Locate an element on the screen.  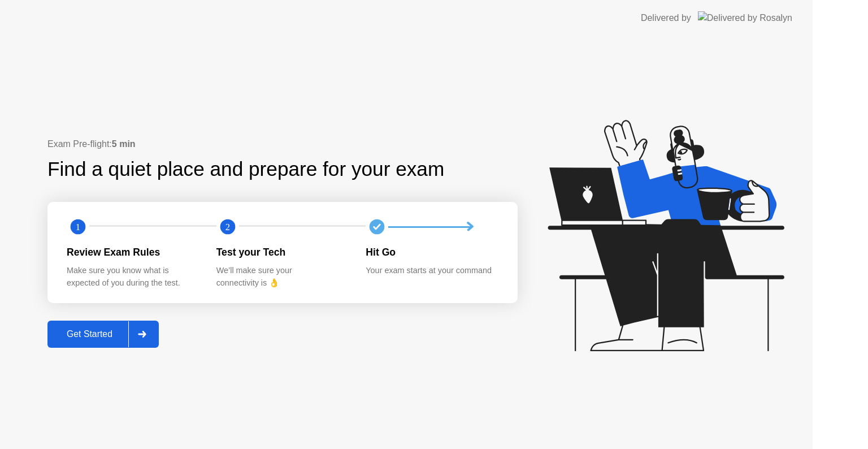
button: Get Started is located at coordinates (103, 334).